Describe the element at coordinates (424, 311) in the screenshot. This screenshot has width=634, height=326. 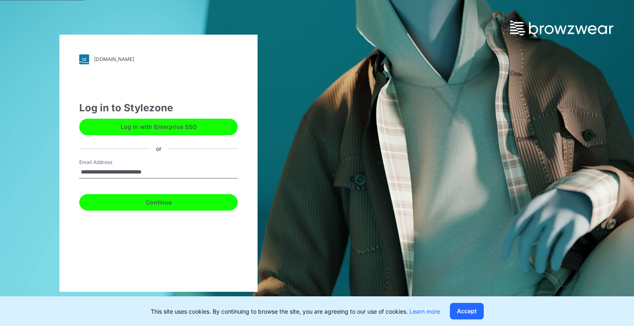
I see `a: Learn more` at that location.